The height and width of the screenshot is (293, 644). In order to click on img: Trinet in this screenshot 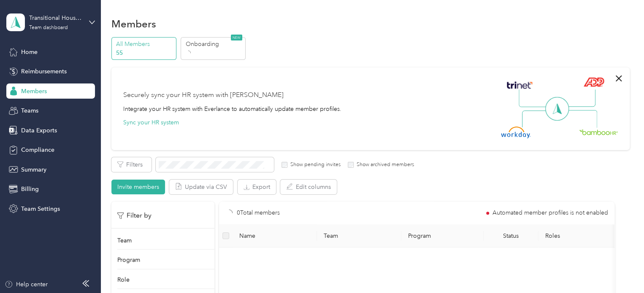, I will do `click(519, 85)`.